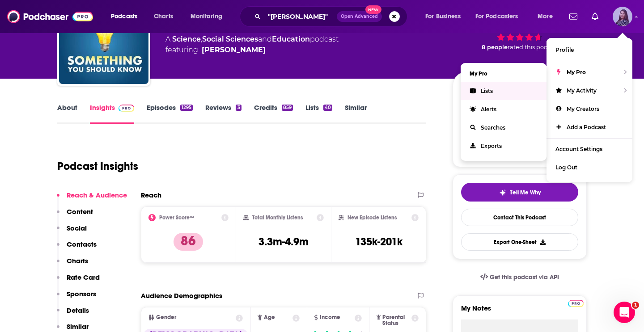 The width and height of the screenshot is (644, 332). What do you see at coordinates (396, 321) in the screenshot?
I see `span: Parental Status` at bounding box center [396, 321].